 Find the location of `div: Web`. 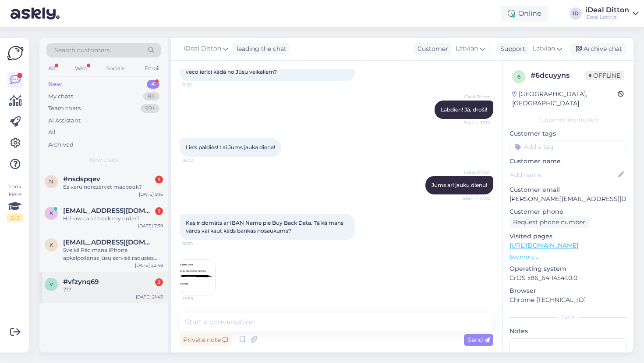

div: Web is located at coordinates (80, 68).